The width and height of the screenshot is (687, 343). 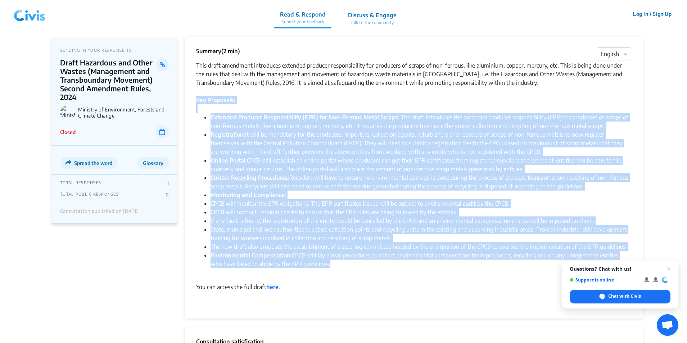 I want to click on li: If any fault is found, the registration of the entity would be cancelled by the CPCB and an envir..., so click(x=421, y=221).